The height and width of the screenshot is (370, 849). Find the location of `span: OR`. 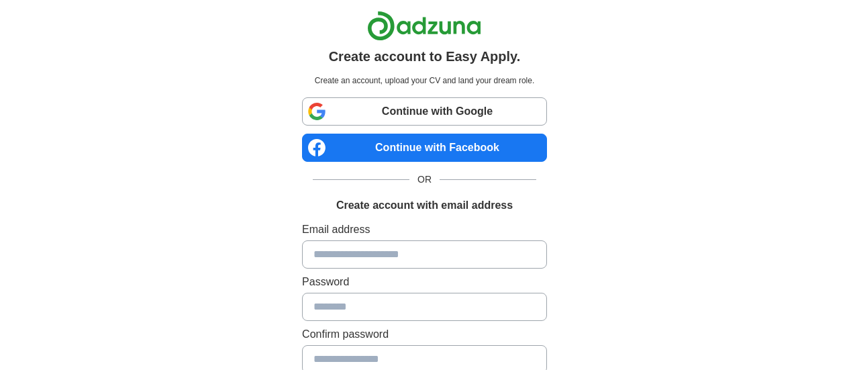

span: OR is located at coordinates (424, 179).